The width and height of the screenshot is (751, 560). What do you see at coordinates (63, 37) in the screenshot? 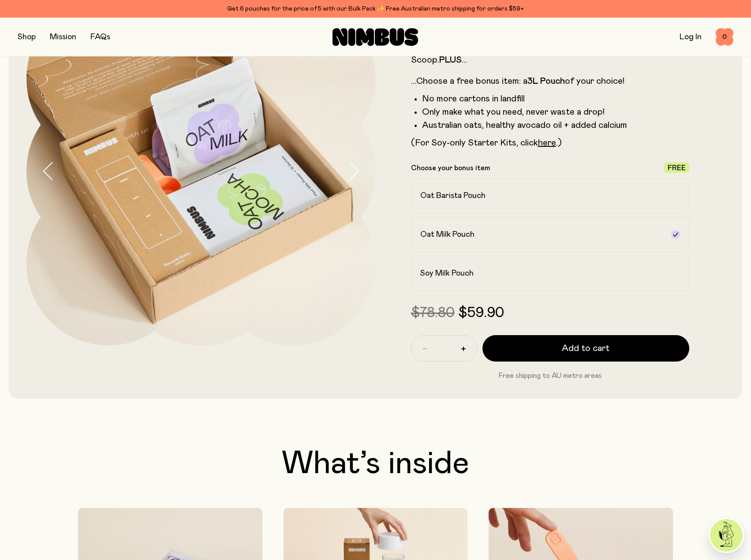
I see `a: Mission` at bounding box center [63, 37].